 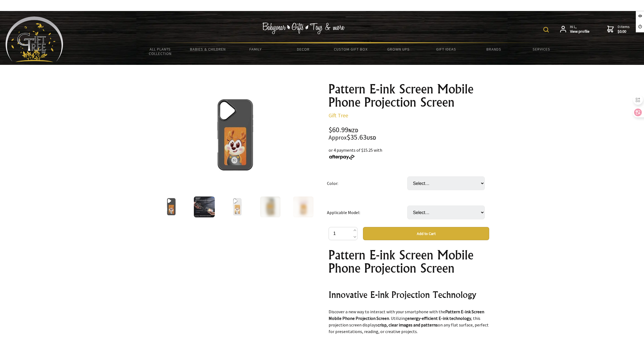 What do you see at coordinates (618, 29) in the screenshot?
I see `a: 0 items$0.00` at bounding box center [618, 29].